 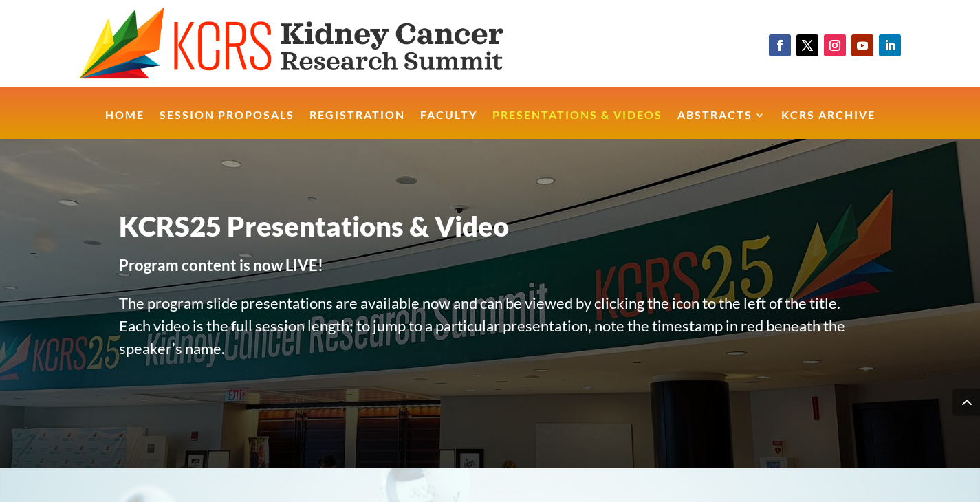 I want to click on a: Abstracts, so click(x=721, y=124).